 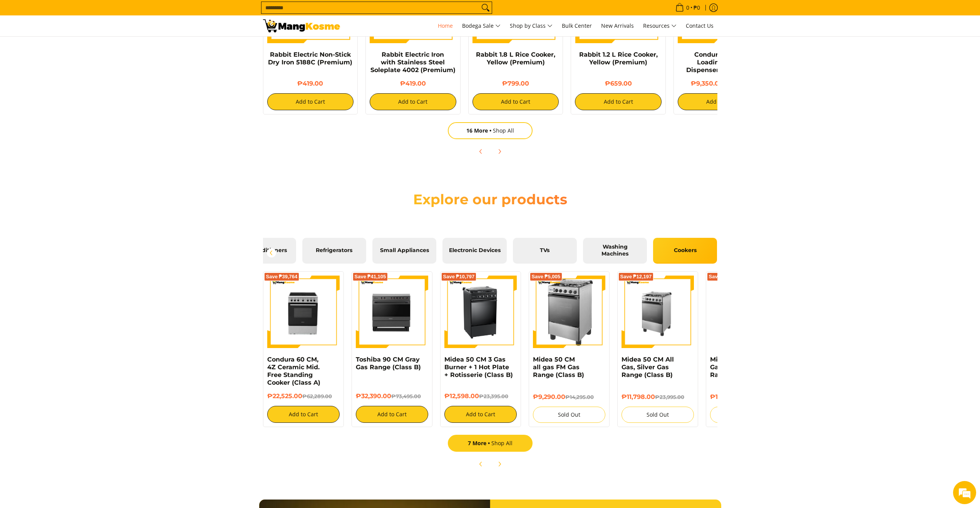 I want to click on span: Save ₱5,005, so click(x=546, y=277).